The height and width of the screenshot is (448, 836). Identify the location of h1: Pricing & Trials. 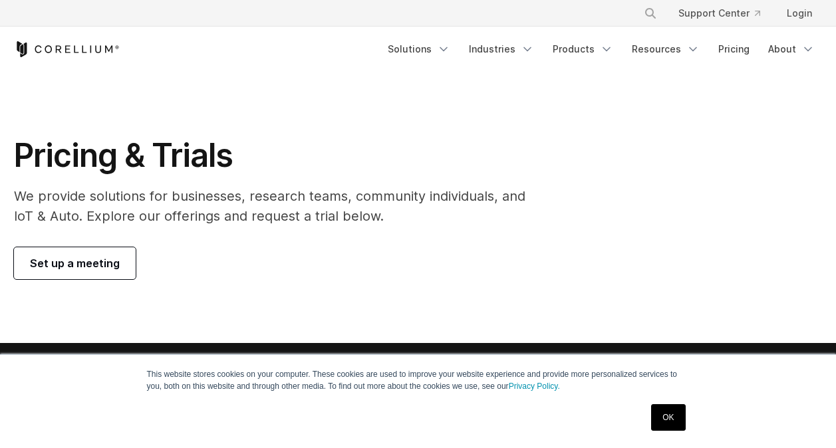
(279, 156).